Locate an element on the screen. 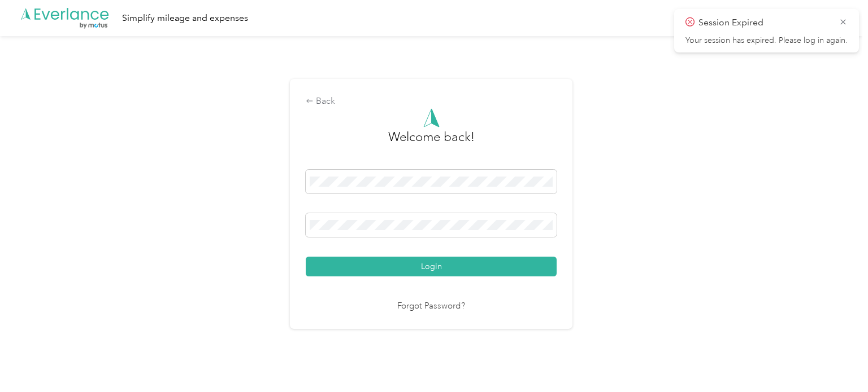 The width and height of the screenshot is (868, 392). button: Login is located at coordinates (431, 266).